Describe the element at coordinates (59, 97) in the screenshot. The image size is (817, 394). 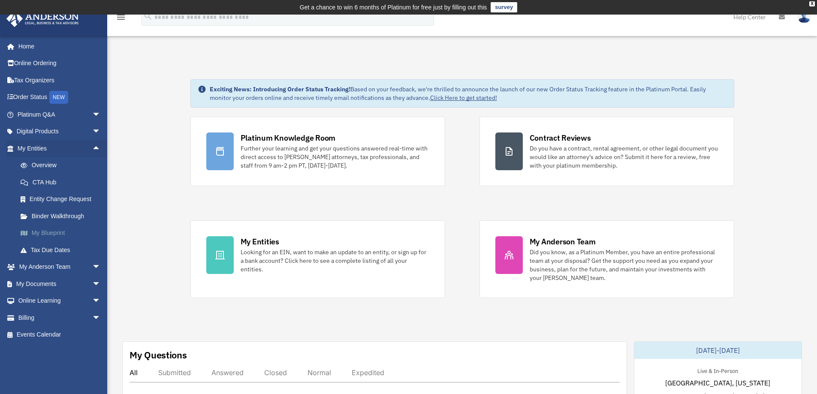
I see `div: NEW` at that location.